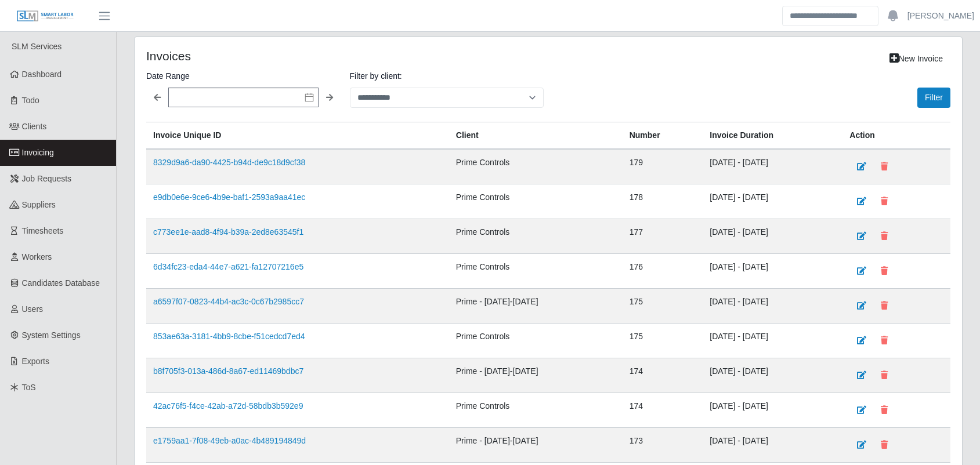  What do you see at coordinates (830, 16) in the screenshot?
I see `input: Search` at bounding box center [830, 16].